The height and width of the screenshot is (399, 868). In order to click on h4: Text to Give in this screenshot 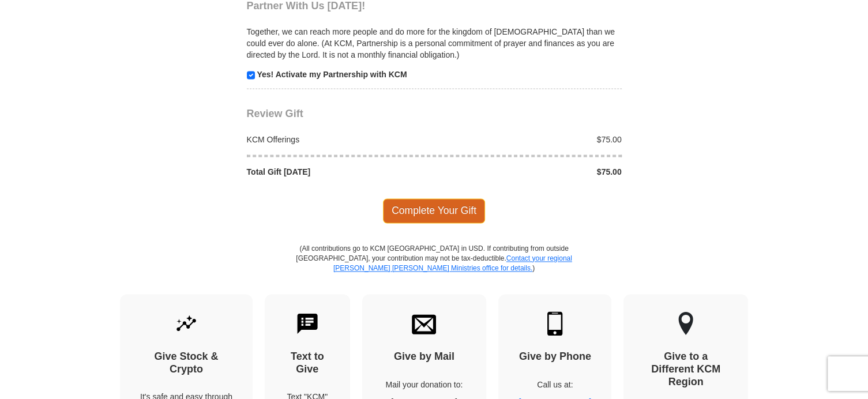, I will do `click(307, 362)`.